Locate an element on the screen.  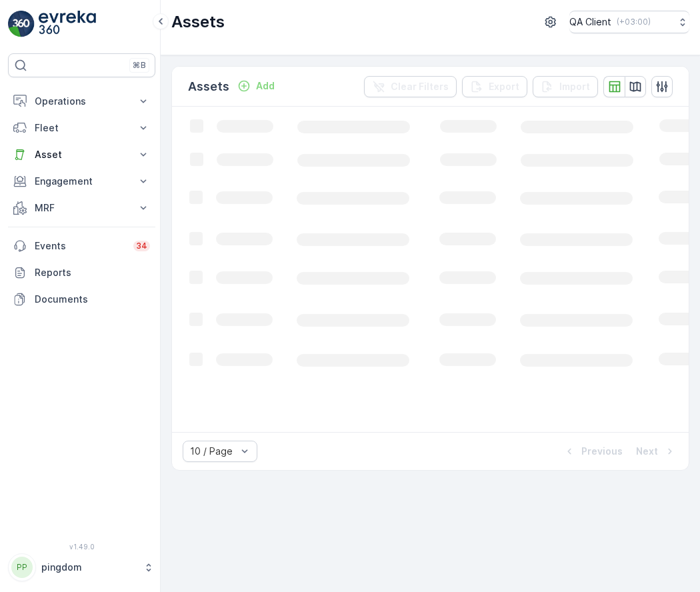
button: Add is located at coordinates (256, 86).